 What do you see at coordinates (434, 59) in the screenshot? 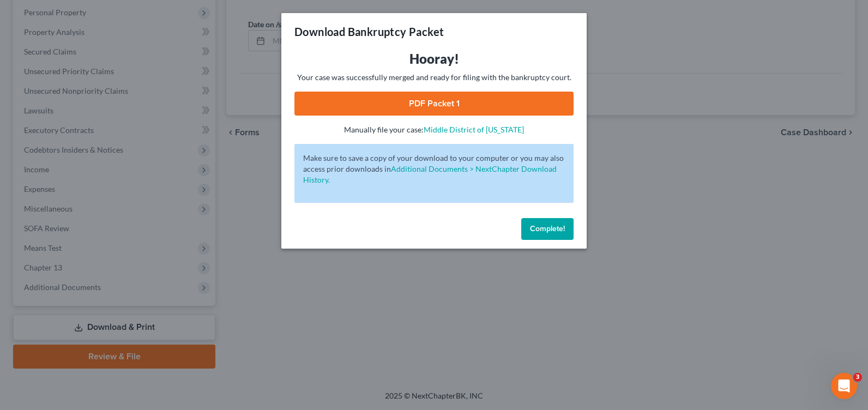
I see `h3: Hooray!` at bounding box center [434, 59].